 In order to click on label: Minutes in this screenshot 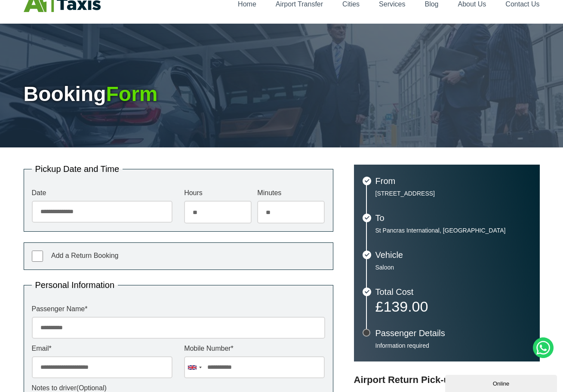, I will do `click(291, 193)`.